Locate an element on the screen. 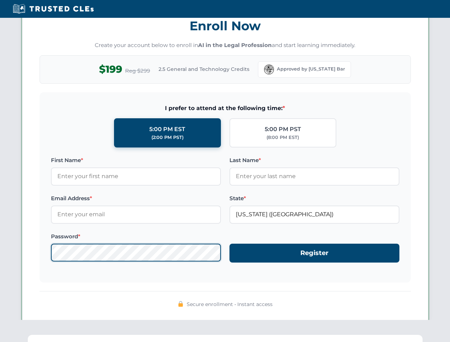  label: First Name is located at coordinates (136, 160).